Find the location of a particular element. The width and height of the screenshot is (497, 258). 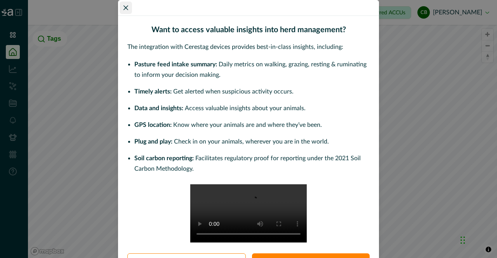

span: Check in on your animals, wherever you are in the world. is located at coordinates (251, 142).